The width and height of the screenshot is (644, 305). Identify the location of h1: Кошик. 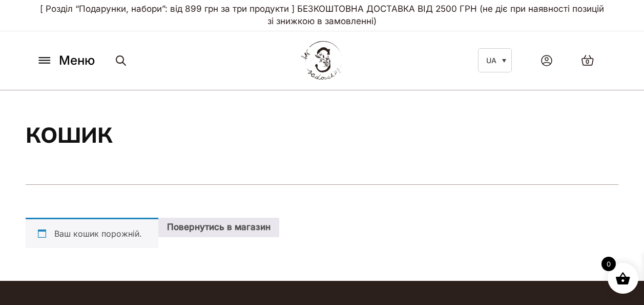
(69, 135).